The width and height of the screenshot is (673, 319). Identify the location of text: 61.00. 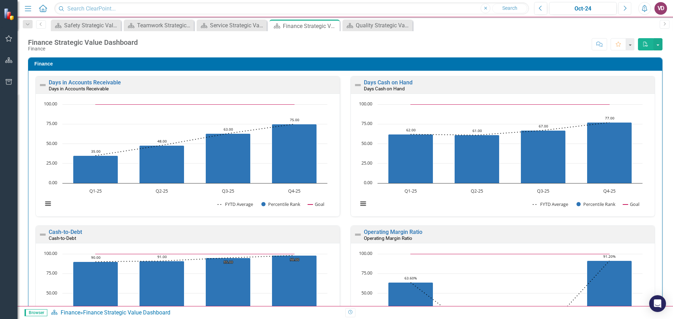
(477, 131).